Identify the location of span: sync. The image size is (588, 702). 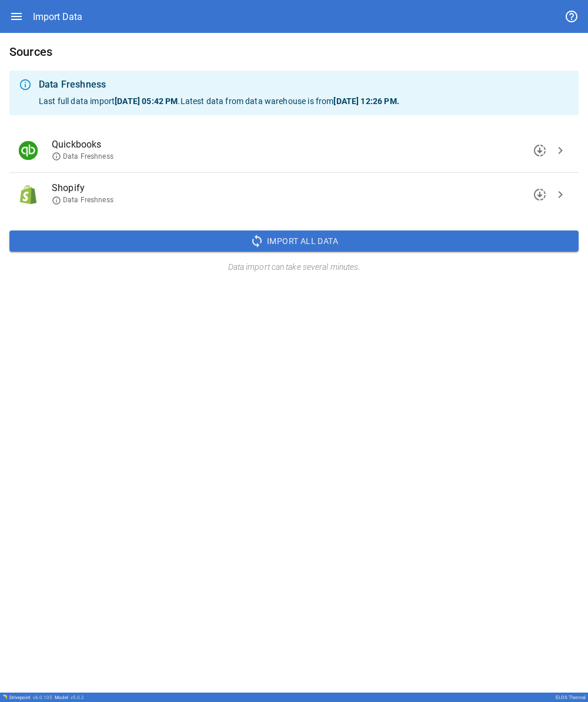
(257, 241).